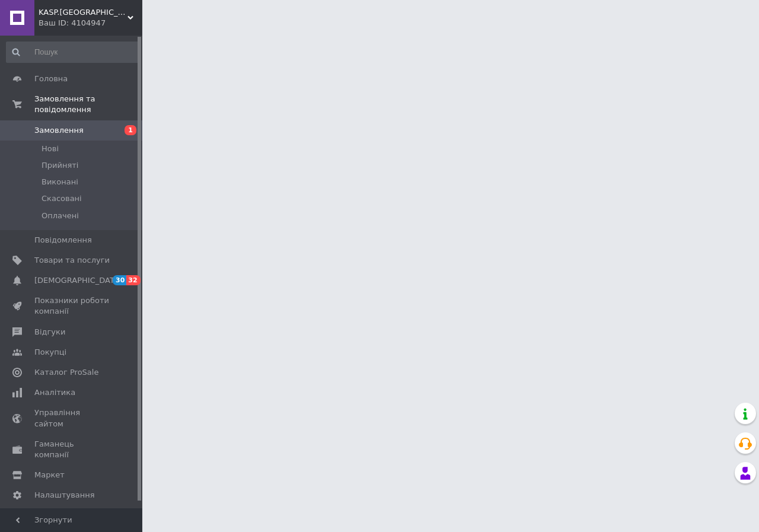  What do you see at coordinates (73, 52) in the screenshot?
I see `input: Пошук` at bounding box center [73, 52].